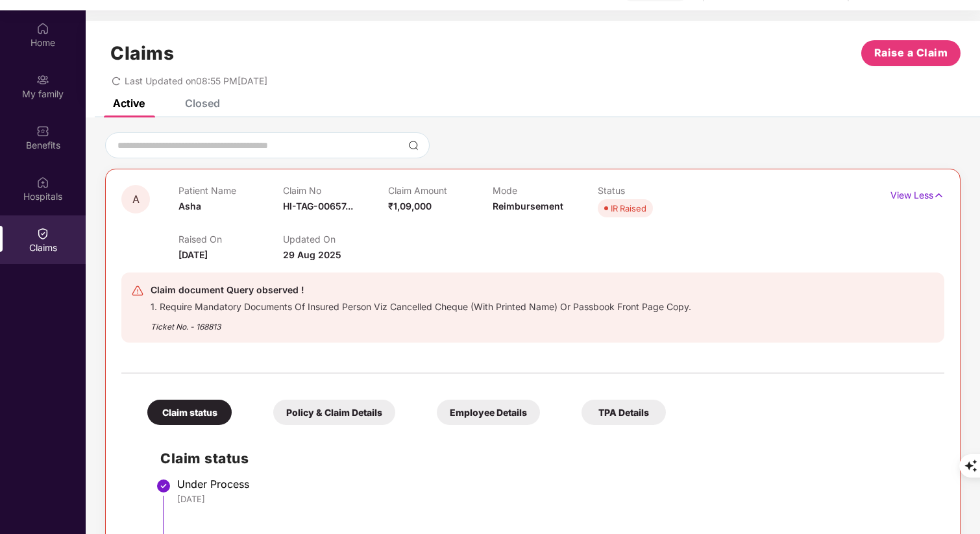 The width and height of the screenshot is (980, 534). I want to click on span: ₹1,09,000, so click(410, 206).